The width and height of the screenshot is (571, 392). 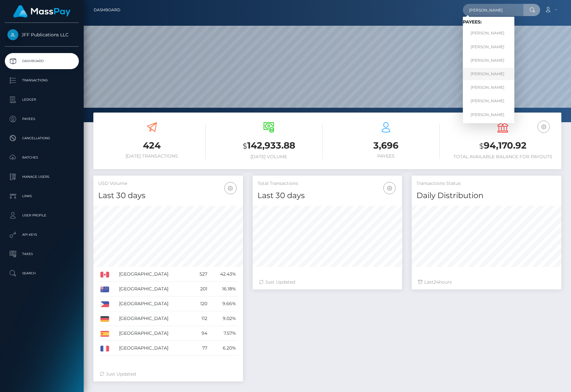 I want to click on h6: Payees, so click(x=386, y=156).